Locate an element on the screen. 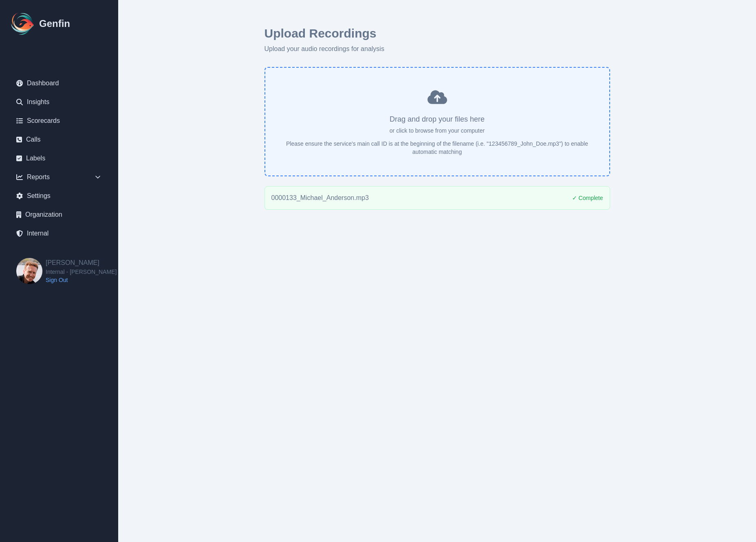 Image resolution: width=756 pixels, height=542 pixels. a: Scorecards is located at coordinates (59, 121).